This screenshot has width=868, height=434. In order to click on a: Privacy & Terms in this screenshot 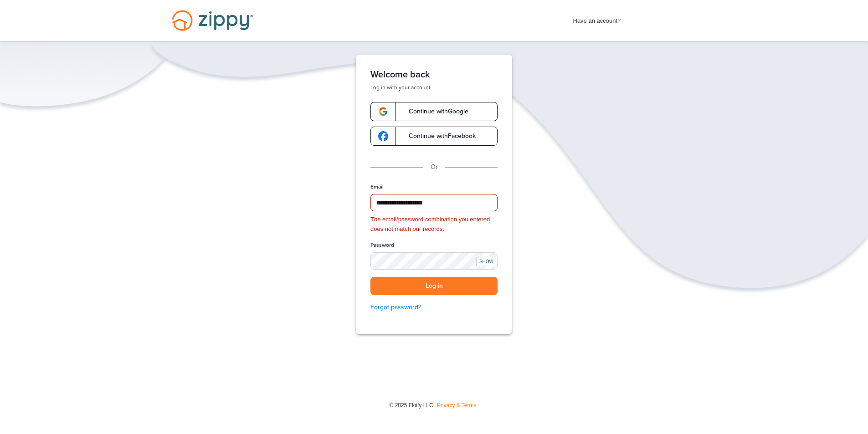, I will do `click(456, 405)`.